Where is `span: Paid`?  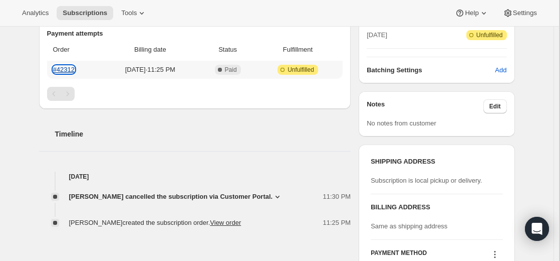
span: Paid is located at coordinates (231, 70).